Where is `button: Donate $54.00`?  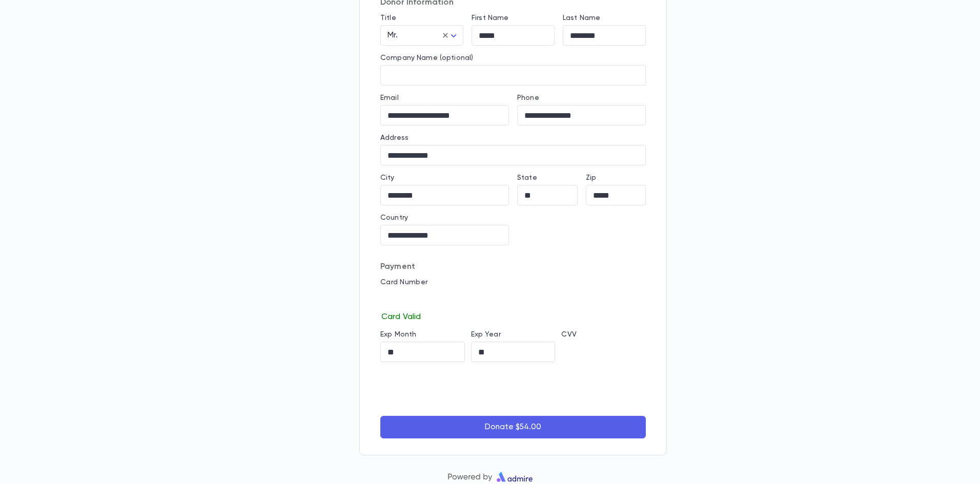 button: Donate $54.00 is located at coordinates (513, 427).